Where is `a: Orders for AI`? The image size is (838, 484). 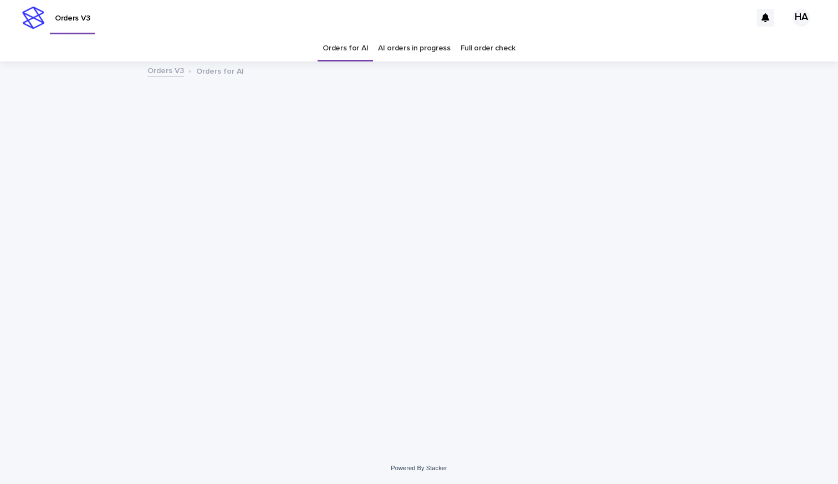
a: Orders for AI is located at coordinates (345, 48).